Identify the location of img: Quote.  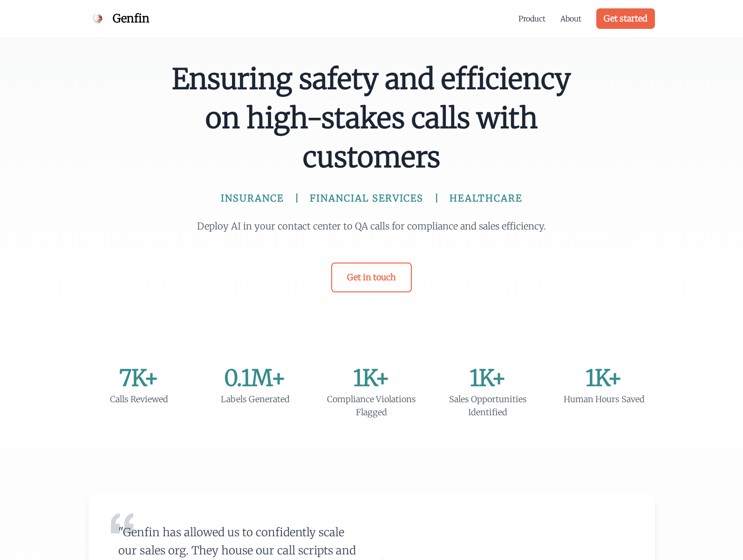
(122, 523).